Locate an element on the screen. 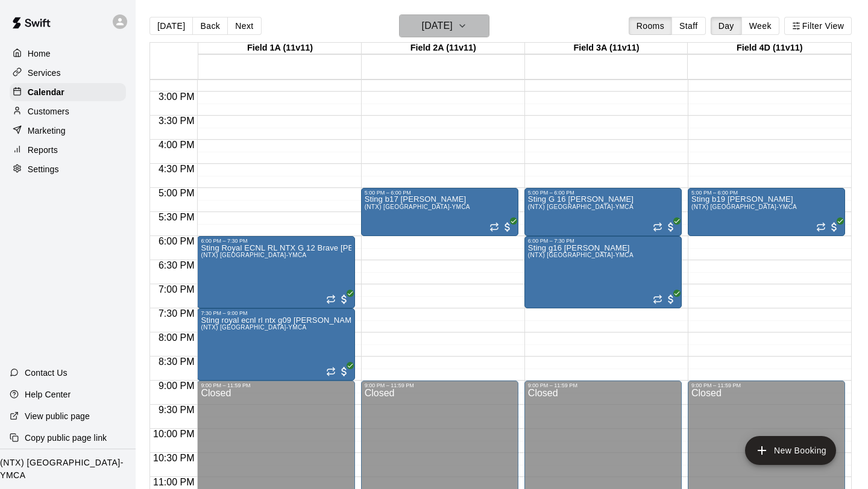  span: 8:30 PM is located at coordinates (177, 361).